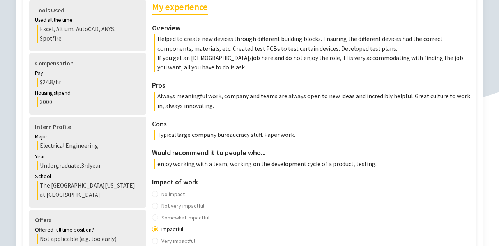  Describe the element at coordinates (88, 239) in the screenshot. I see `div: Not applicable (e.g. too early)` at that location.